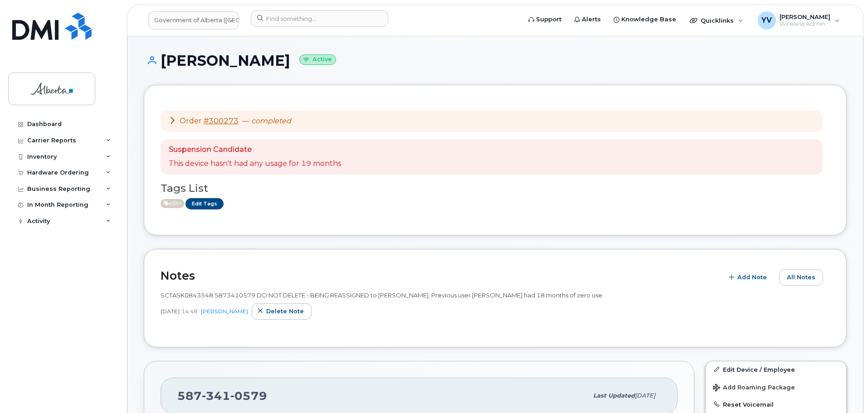 This screenshot has width=868, height=413. Describe the element at coordinates (222, 396) in the screenshot. I see `span: 587` at that location.